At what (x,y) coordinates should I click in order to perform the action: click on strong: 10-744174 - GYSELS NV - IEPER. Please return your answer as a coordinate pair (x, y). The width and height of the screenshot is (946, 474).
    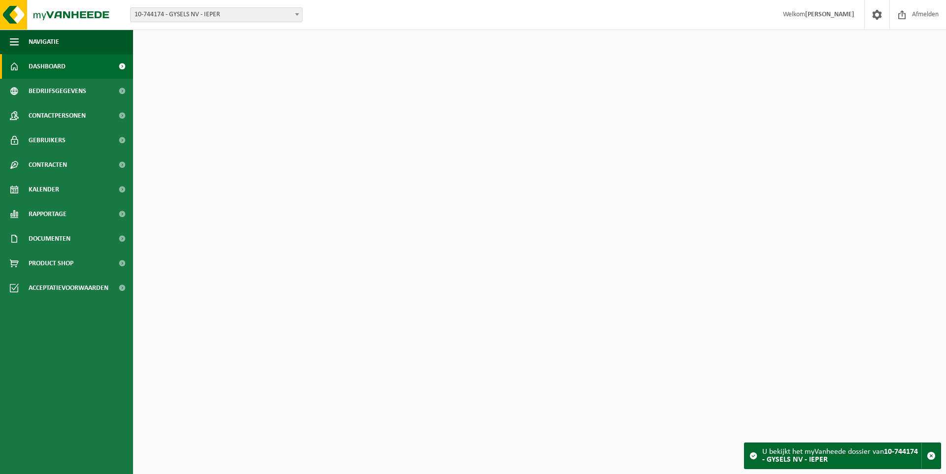
    Looking at the image, I should click on (840, 456).